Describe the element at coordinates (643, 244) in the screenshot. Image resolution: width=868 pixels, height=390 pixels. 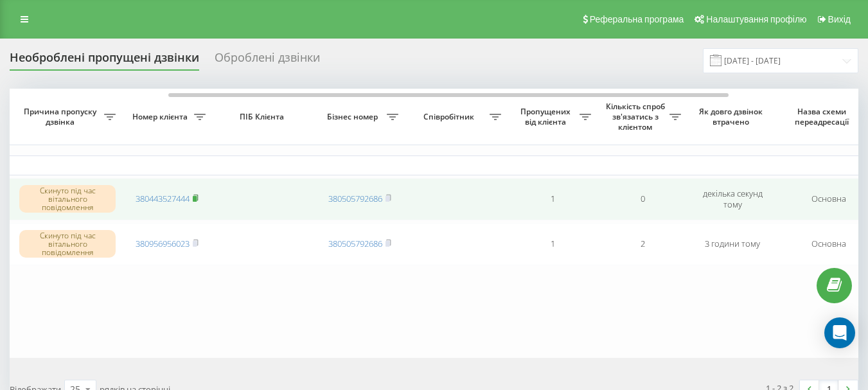
I see `td: 2` at that location.